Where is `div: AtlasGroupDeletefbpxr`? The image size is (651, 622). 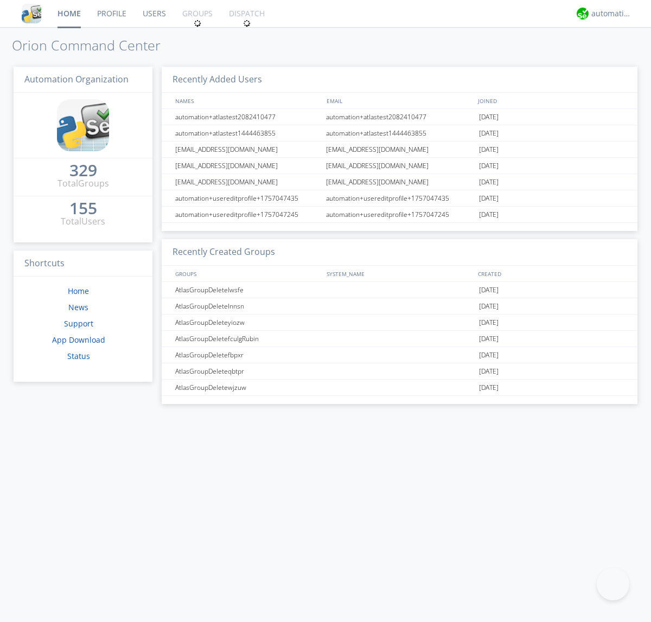
div: AtlasGroupDeletefbpxr is located at coordinates (247, 355).